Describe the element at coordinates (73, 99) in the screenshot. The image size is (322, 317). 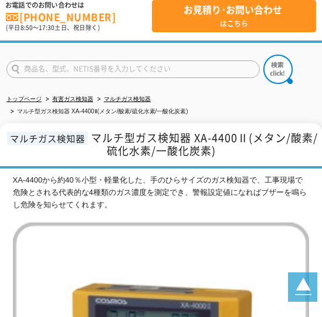
I see `a: 有害ガス検知器` at that location.